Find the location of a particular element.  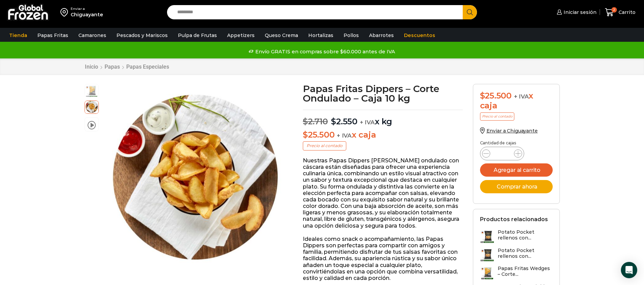

span: 2 is located at coordinates (614, 10).